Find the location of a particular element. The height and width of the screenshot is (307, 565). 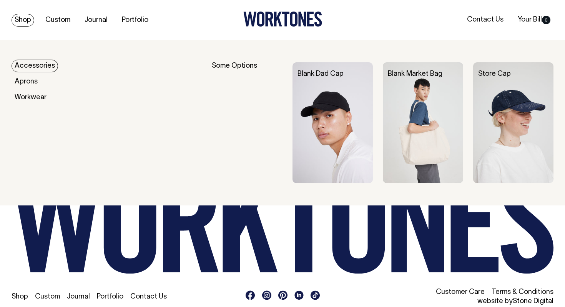

a: Blank Dad Cap is located at coordinates (321, 74).